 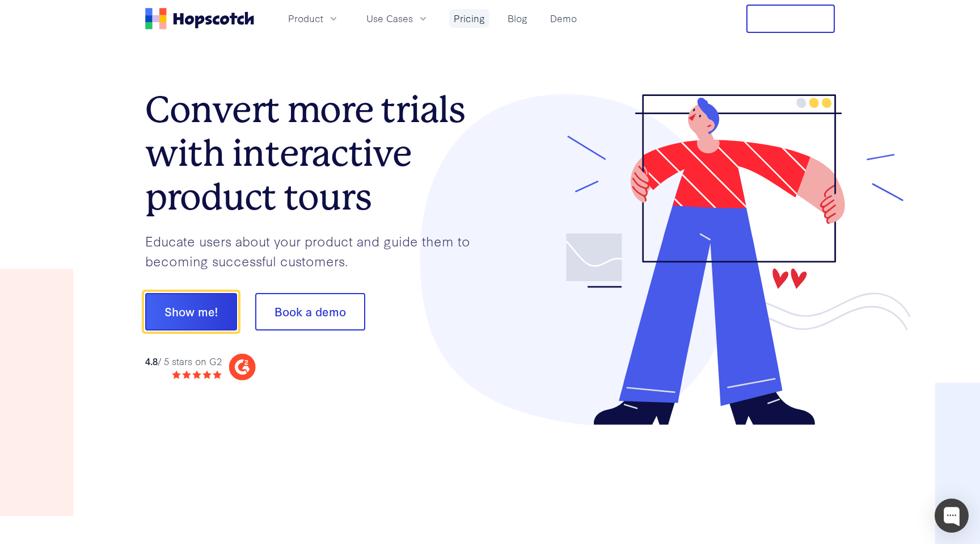 I want to click on button: Product, so click(x=314, y=18).